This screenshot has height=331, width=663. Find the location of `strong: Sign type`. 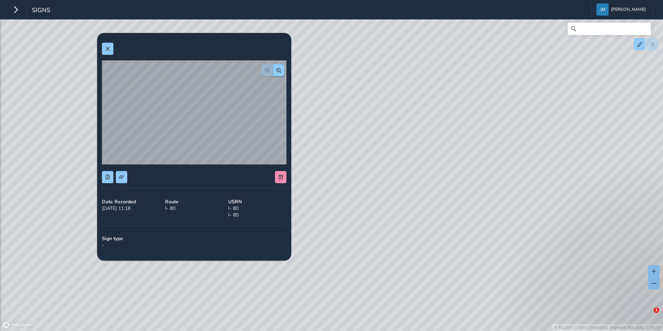

strong: Sign type is located at coordinates (194, 238).